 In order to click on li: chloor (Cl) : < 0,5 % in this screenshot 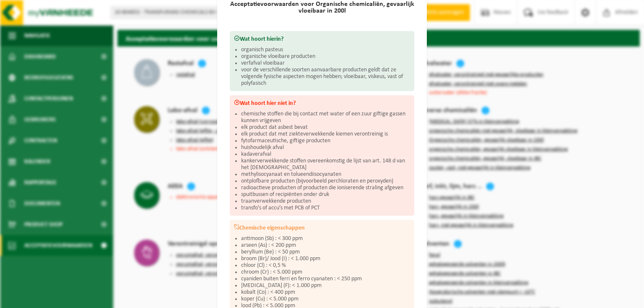, I will do `click(325, 265)`.